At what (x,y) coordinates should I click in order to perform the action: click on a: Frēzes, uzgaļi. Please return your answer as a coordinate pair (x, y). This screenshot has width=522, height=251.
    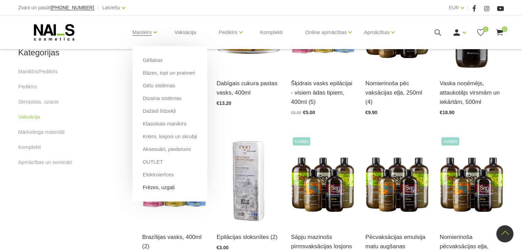
    Looking at the image, I should click on (159, 187).